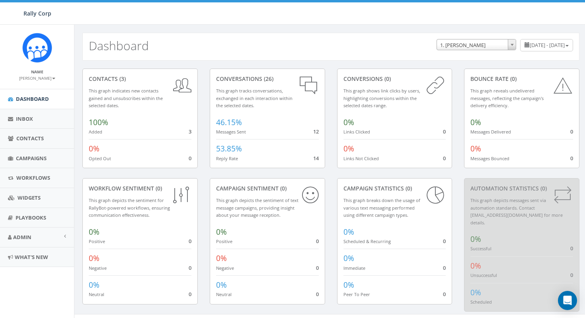 The height and width of the screenshot is (318, 585). I want to click on div: Campaign Statistics, so click(395, 188).